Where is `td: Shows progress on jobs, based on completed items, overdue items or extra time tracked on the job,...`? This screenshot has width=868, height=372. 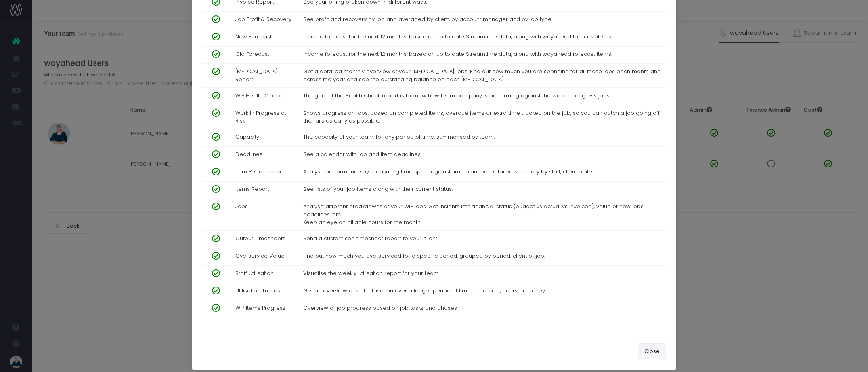
td: Shows progress on jobs, based on completed items, overdue items or extra time tracked on the job,... is located at coordinates (482, 118).